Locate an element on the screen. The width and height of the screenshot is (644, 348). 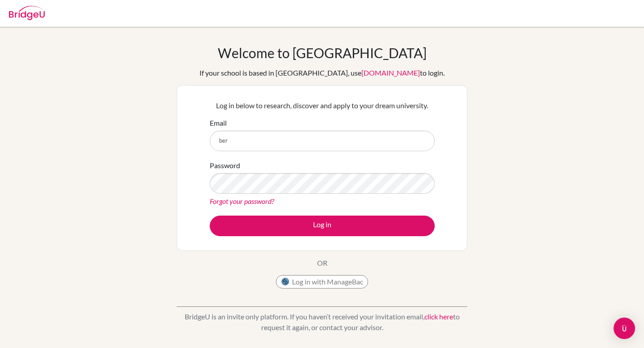
a: click here is located at coordinates (439, 317).